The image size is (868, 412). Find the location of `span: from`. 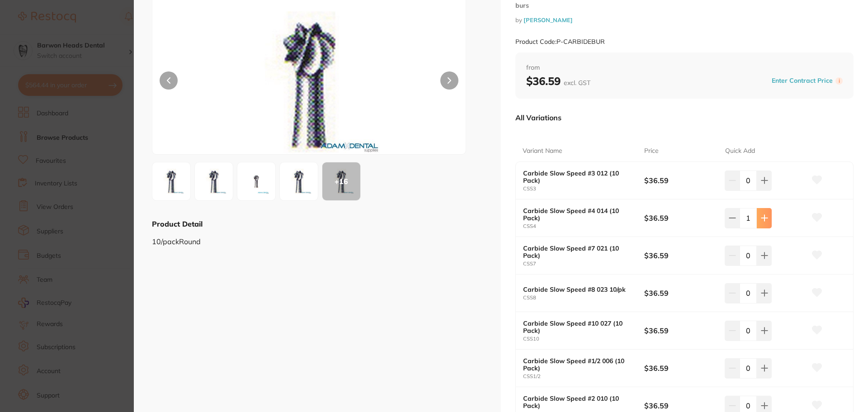

span: from is located at coordinates (684, 68).